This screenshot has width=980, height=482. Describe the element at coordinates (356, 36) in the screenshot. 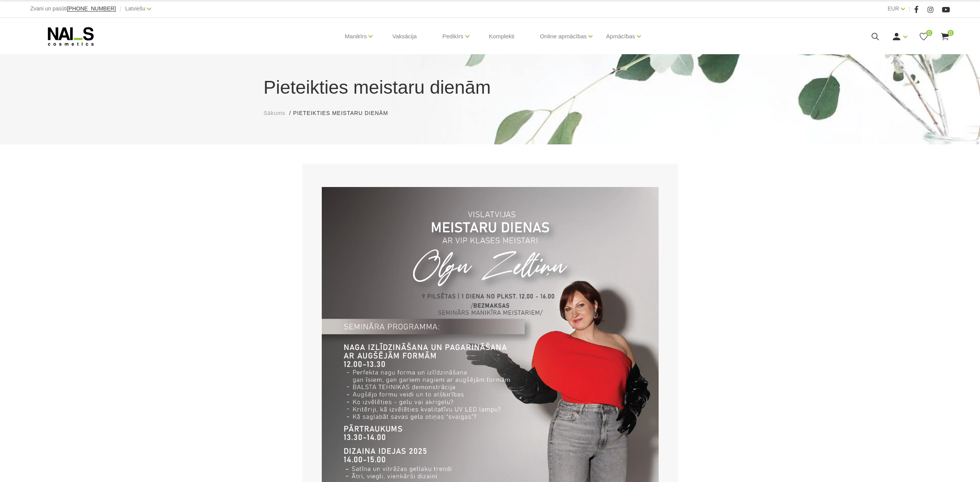

I see `a: Manikīrs` at that location.